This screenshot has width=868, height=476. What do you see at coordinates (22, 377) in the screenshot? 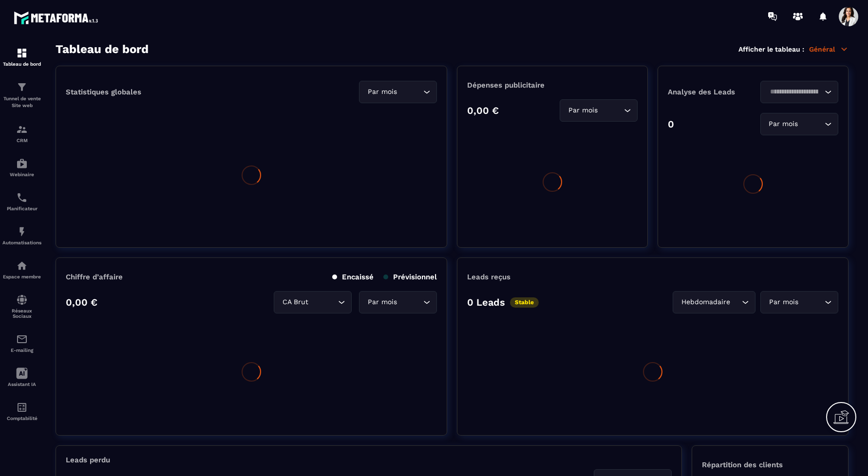
I see `a: Assistant IA` at bounding box center [22, 377].